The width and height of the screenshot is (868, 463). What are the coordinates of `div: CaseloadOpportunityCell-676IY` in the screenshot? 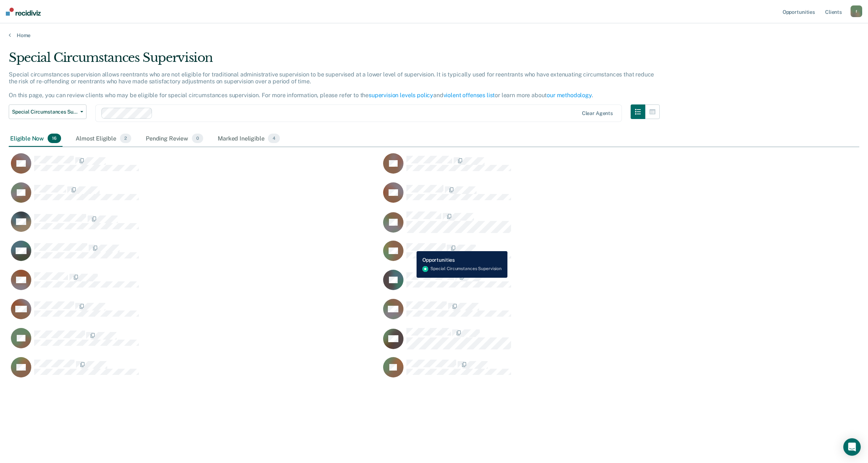 It's located at (567, 342).